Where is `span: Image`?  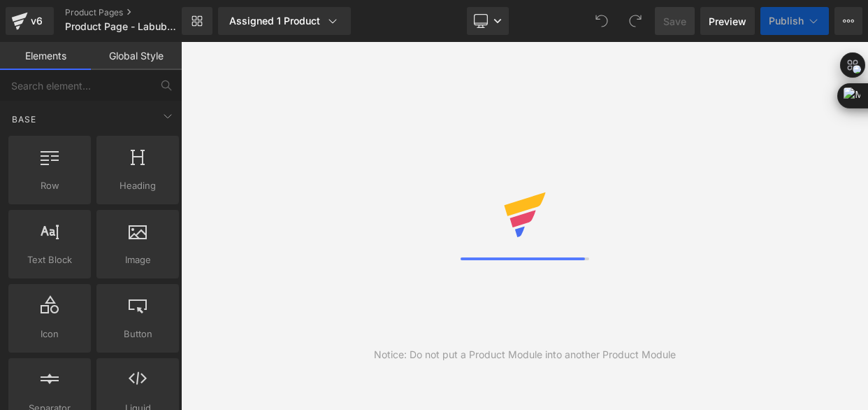 span: Image is located at coordinates (138, 260).